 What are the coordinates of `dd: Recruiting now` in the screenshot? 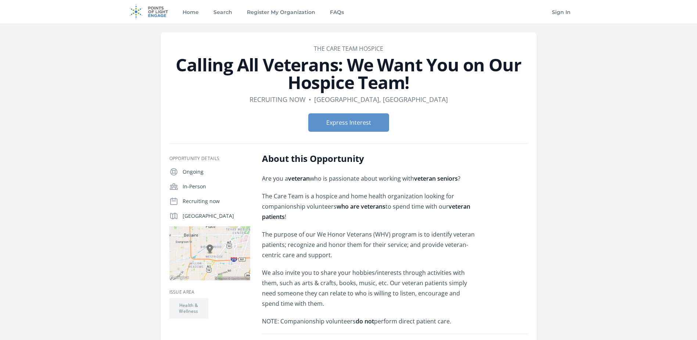 It's located at (278, 99).